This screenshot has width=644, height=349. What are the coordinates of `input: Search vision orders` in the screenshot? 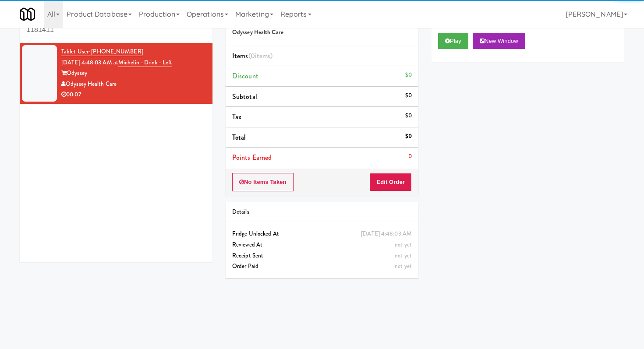 It's located at (116, 30).